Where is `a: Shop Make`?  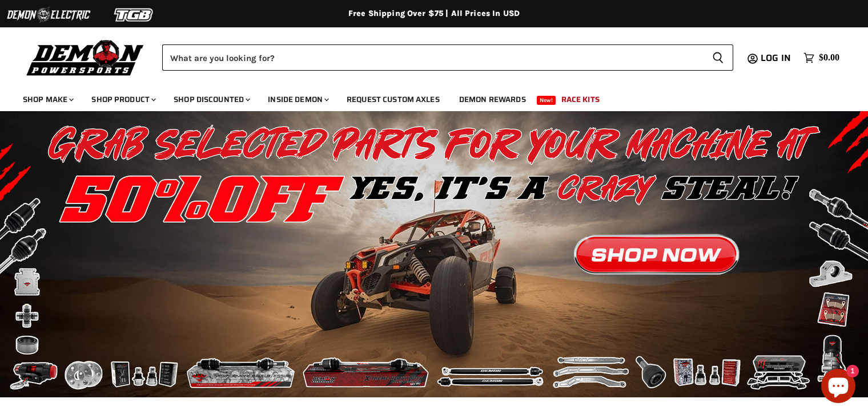 a: Shop Make is located at coordinates (48, 99).